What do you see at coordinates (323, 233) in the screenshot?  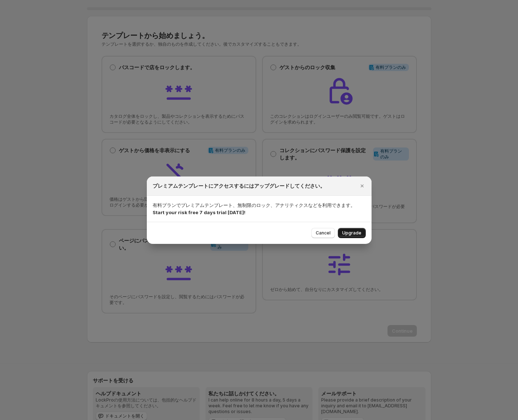 I see `button: Cancel` at bounding box center [323, 233].